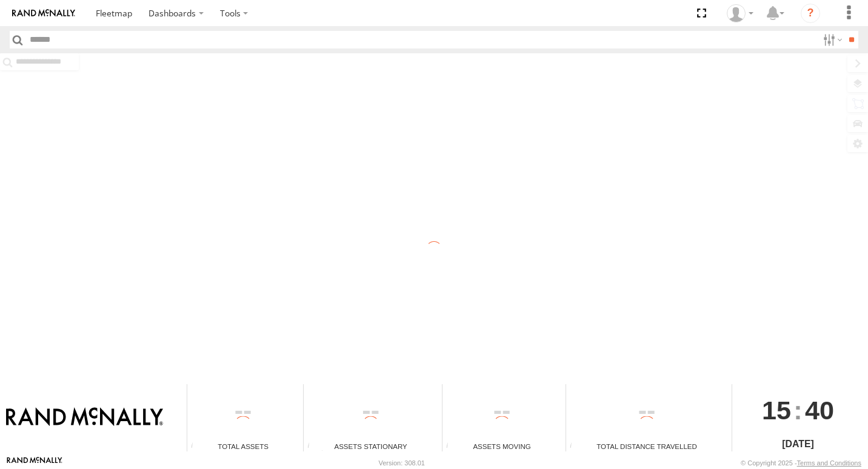 Image resolution: width=868 pixels, height=469 pixels. What do you see at coordinates (370, 446) in the screenshot?
I see `div: Assets Stationary` at bounding box center [370, 446].